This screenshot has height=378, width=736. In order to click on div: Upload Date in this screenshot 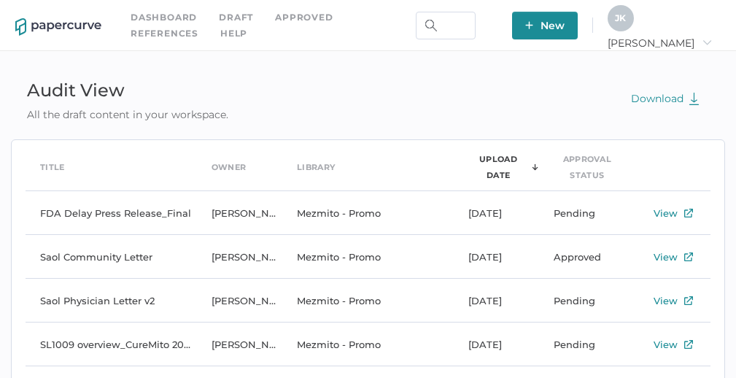, I will do `click(498, 167)`.